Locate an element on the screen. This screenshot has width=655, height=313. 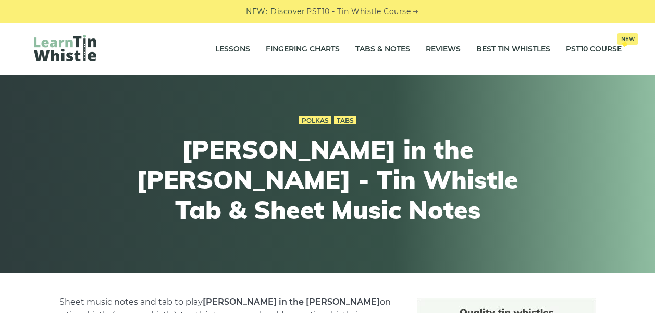
a: Lessons is located at coordinates (232, 49).